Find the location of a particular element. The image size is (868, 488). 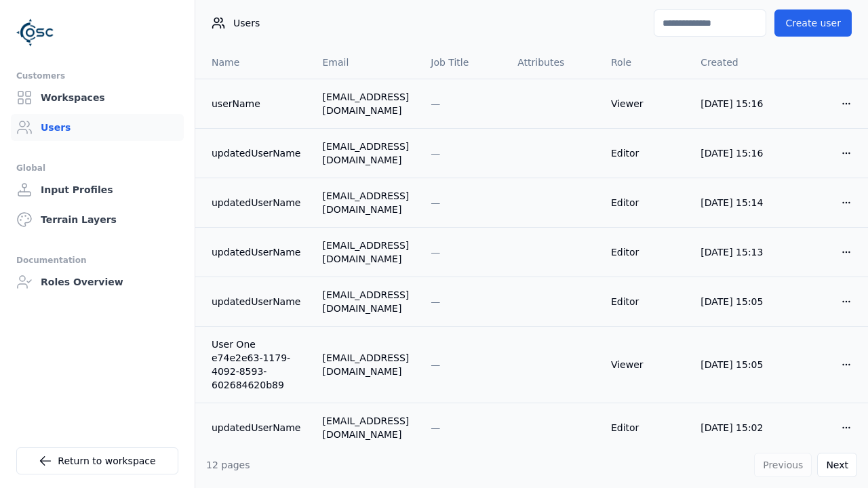

div: Customers is located at coordinates (97, 76).